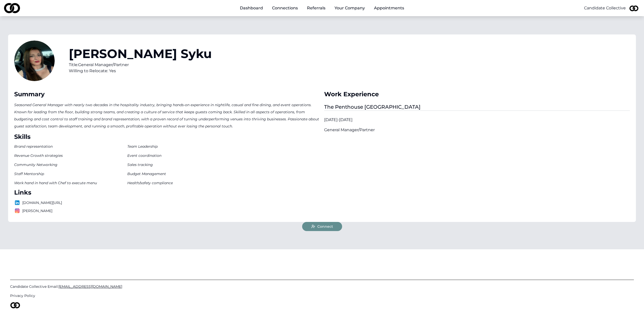  I want to click on a: Connections, so click(285, 8).